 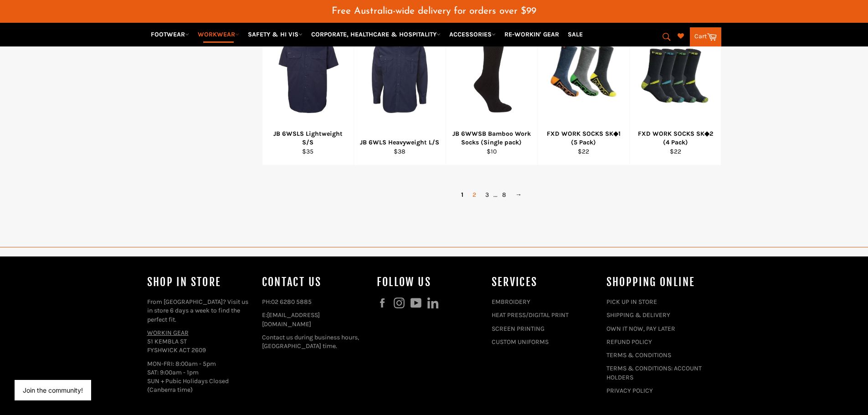 I want to click on a: PRIVACY POLICY, so click(x=629, y=390).